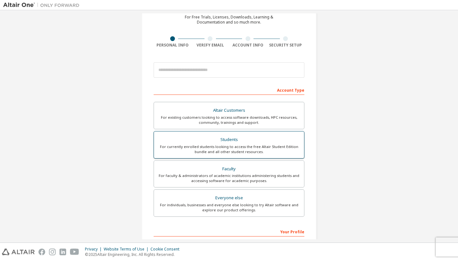 This screenshot has height=261, width=458. What do you see at coordinates (127, 249) in the screenshot?
I see `div: Website Terms of Use` at bounding box center [127, 249].